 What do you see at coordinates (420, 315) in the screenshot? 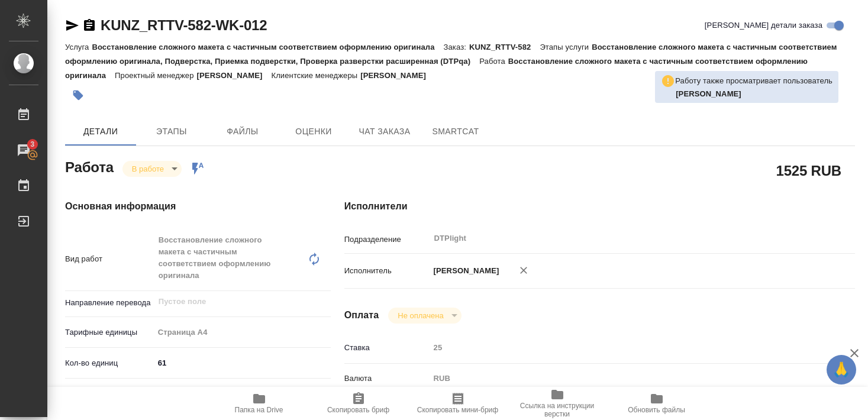
I see `button: Не оплачена` at bounding box center [420, 315].